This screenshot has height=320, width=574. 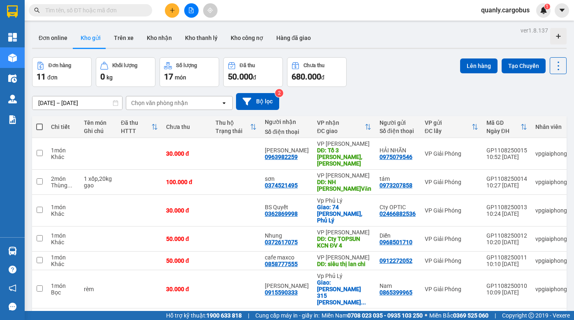 I want to click on div: Người gửi, so click(x=398, y=123).